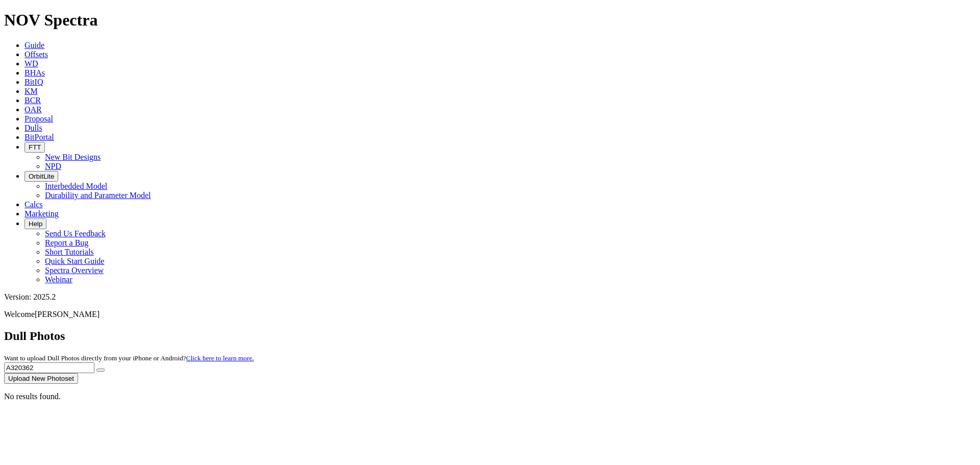  Describe the element at coordinates (33, 100) in the screenshot. I see `span: BCR` at that location.